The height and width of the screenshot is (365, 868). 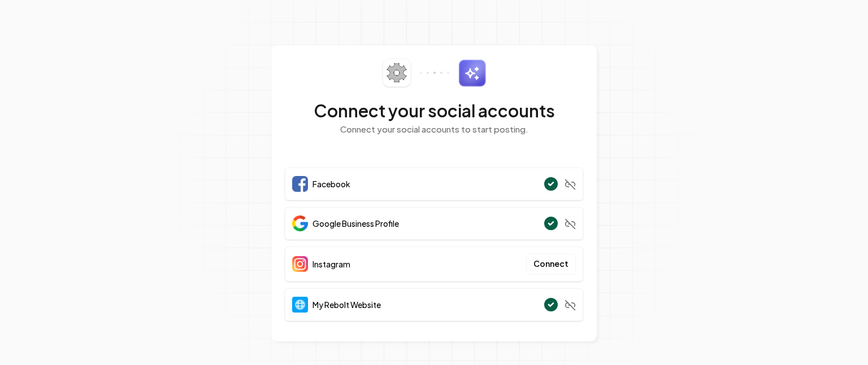 I want to click on p: Connect your social accounts to start posting., so click(x=434, y=129).